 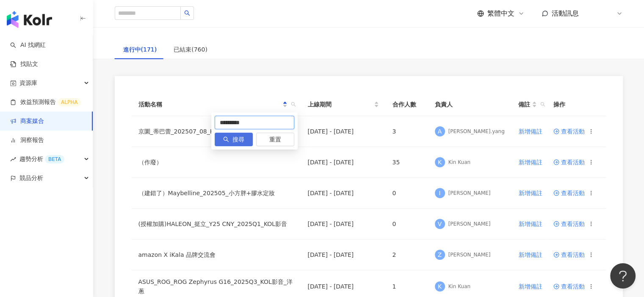 What do you see at coordinates (216, 162) in the screenshot?
I see `td: （作廢）` at bounding box center [216, 162].